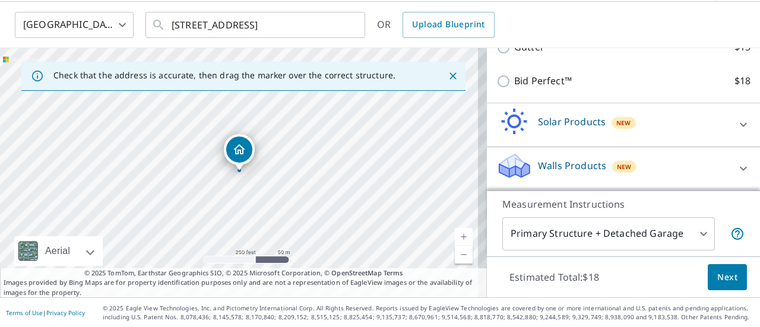  Describe the element at coordinates (224, 75) in the screenshot. I see `p: Check that the address is accurate, then drag the marker over the correct structure.` at that location.